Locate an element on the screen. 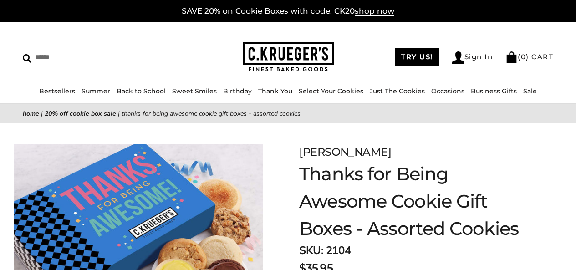 The width and height of the screenshot is (576, 270). h1: Thanks for Being Awesome Cookie Gift Boxes - Assorted Cookies is located at coordinates (415, 201).